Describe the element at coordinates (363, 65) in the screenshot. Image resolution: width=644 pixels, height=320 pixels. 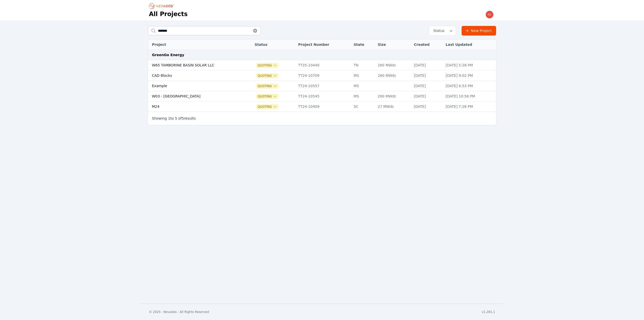
I see `td: TN` at that location.